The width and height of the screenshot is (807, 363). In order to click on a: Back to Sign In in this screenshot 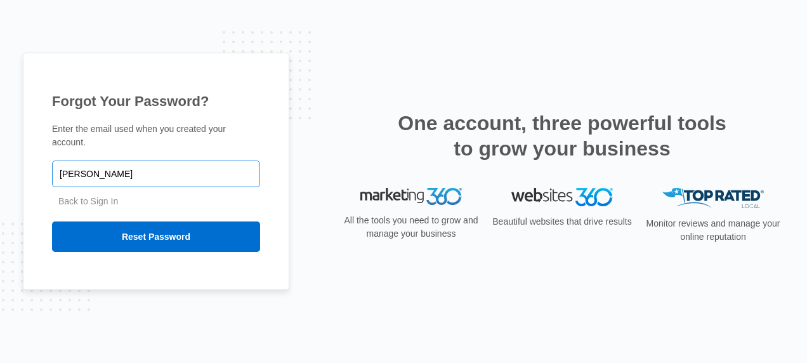, I will do `click(88, 201)`.